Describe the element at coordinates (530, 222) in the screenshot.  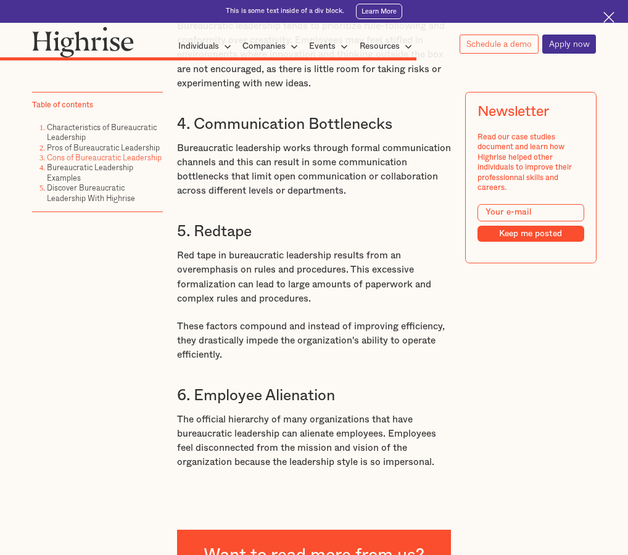
I see `form: Modal Form` at that location.